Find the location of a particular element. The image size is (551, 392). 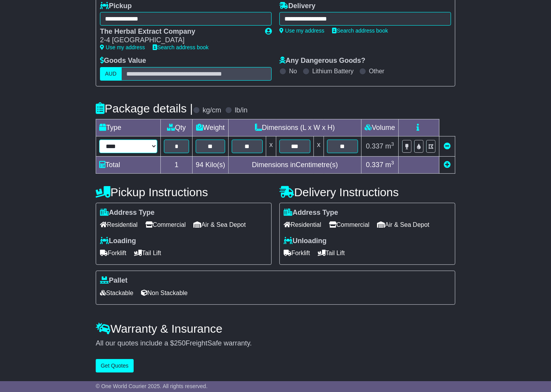

h4: Warranty & Insurance is located at coordinates (275, 328).